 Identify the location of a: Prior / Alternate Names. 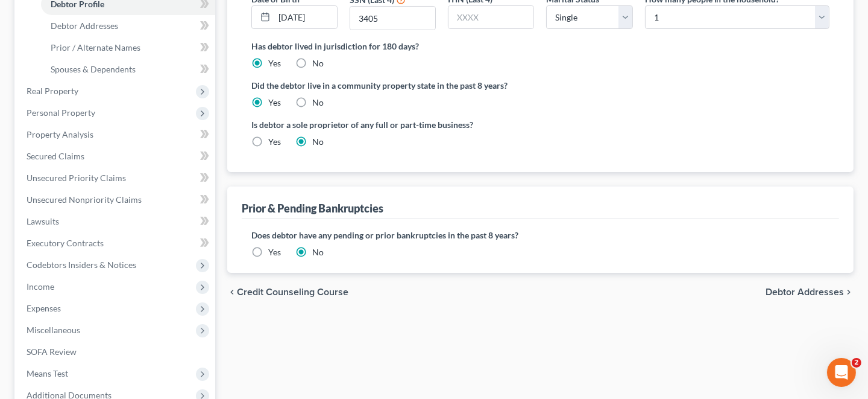
(127, 48).